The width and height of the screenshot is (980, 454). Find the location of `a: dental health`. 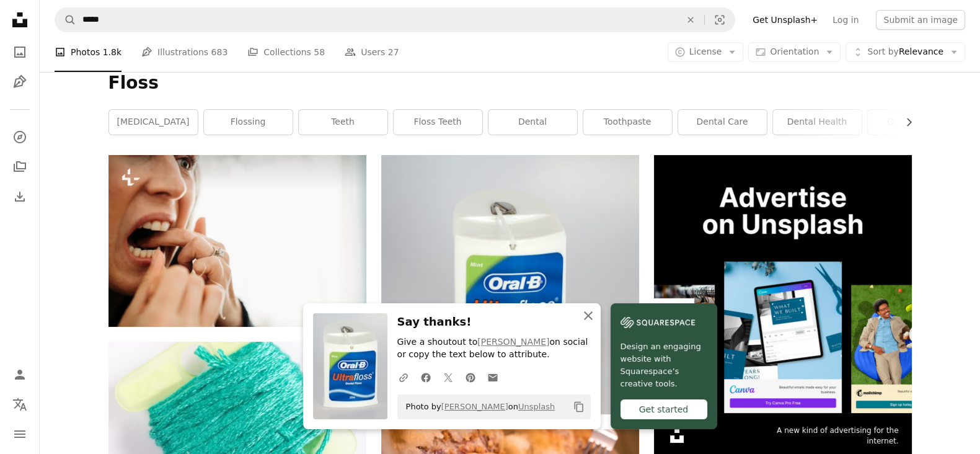

a: dental health is located at coordinates (817, 122).